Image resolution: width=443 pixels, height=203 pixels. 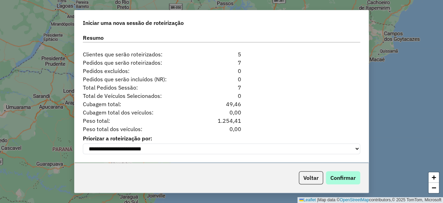 I want to click on span: Pedidos excluídos:, so click(x=138, y=71).